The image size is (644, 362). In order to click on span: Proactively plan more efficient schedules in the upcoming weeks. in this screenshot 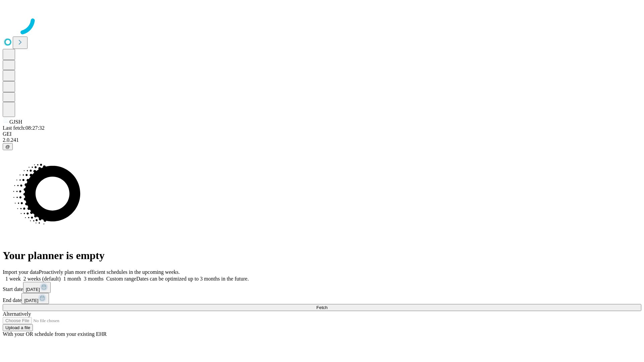, I will do `click(109, 272)`.